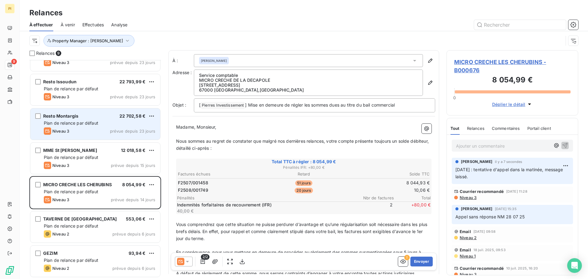 Image resolution: width=588 pixels, height=279 pixels. Describe the element at coordinates (303, 174) in the screenshot. I see `th: Retard` at that location.